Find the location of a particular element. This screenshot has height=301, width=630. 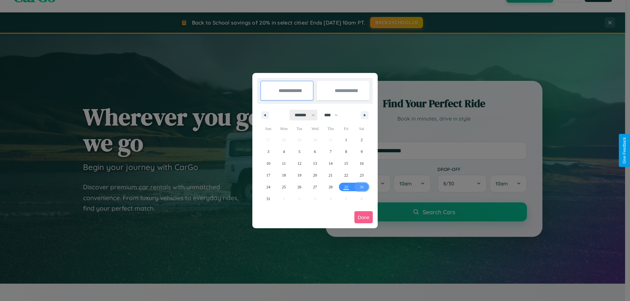

button: 12 is located at coordinates (299, 164).